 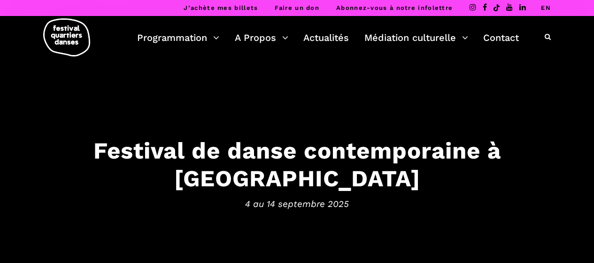 I want to click on a: Actualités, so click(x=326, y=38).